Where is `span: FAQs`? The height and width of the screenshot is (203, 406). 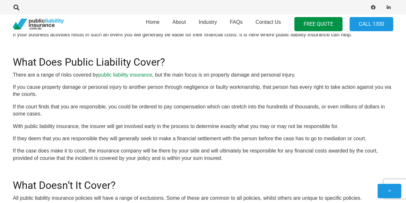
span: FAQs is located at coordinates (236, 22).